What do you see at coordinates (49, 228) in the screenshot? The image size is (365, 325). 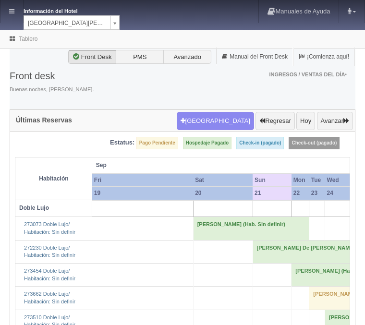 I see `a: 273073 Doble Lujo/Habitación: Sin definir` at bounding box center [49, 228].